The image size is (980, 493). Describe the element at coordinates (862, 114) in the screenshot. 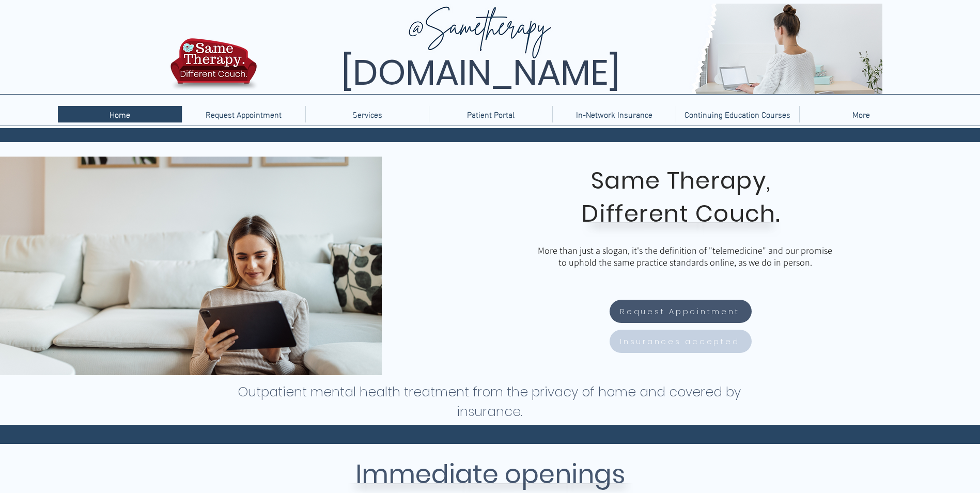

I see `p: More` at that location.